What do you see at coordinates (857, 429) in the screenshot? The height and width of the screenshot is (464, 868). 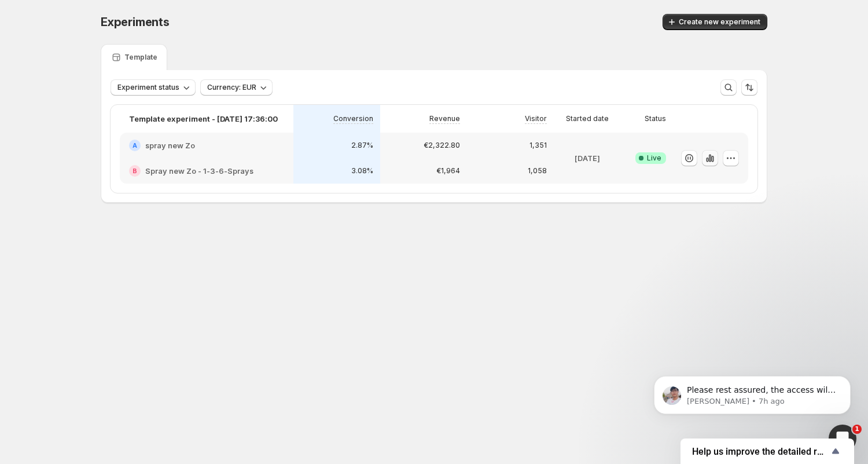 I see `span: 1` at bounding box center [857, 429].